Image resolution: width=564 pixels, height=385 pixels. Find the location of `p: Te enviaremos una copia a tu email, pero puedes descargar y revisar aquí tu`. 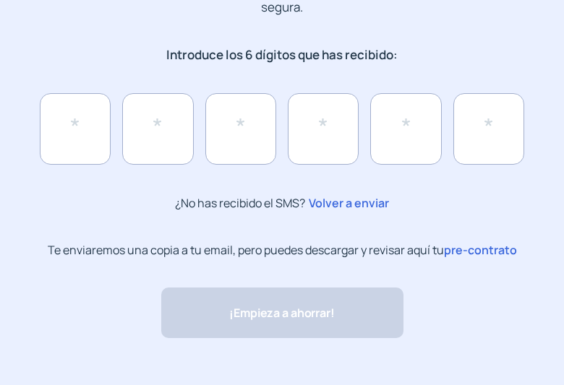

p: Te enviaremos una copia a tu email, pero puedes descargar y revisar aquí tu is located at coordinates (282, 250).